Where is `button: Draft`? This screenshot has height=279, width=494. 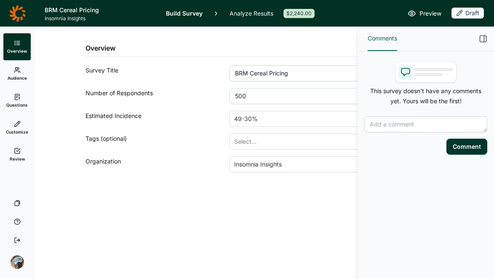 button: Draft is located at coordinates (468, 13).